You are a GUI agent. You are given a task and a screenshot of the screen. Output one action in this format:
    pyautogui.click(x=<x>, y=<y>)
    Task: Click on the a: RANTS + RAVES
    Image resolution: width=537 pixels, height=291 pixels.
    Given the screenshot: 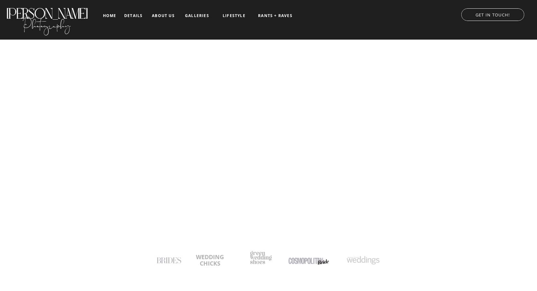 What is the action you would take?
    pyautogui.click(x=275, y=16)
    